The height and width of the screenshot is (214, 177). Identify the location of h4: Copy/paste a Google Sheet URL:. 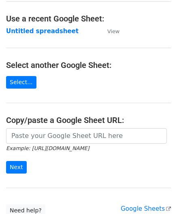
(88, 120).